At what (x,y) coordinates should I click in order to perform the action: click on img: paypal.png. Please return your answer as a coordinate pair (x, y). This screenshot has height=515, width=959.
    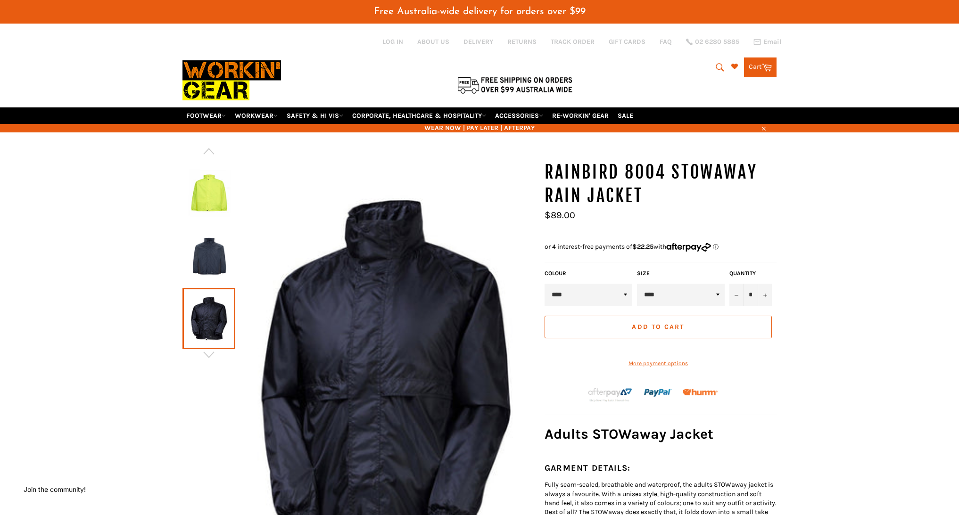
    Looking at the image, I should click on (658, 393).